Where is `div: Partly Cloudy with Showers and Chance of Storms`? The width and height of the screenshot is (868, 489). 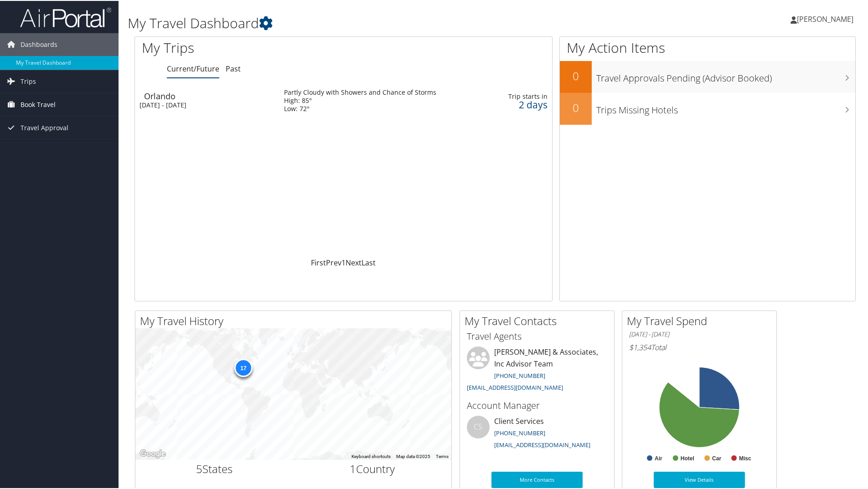
div: Partly Cloudy with Showers and Chance of Storms is located at coordinates (360, 91).